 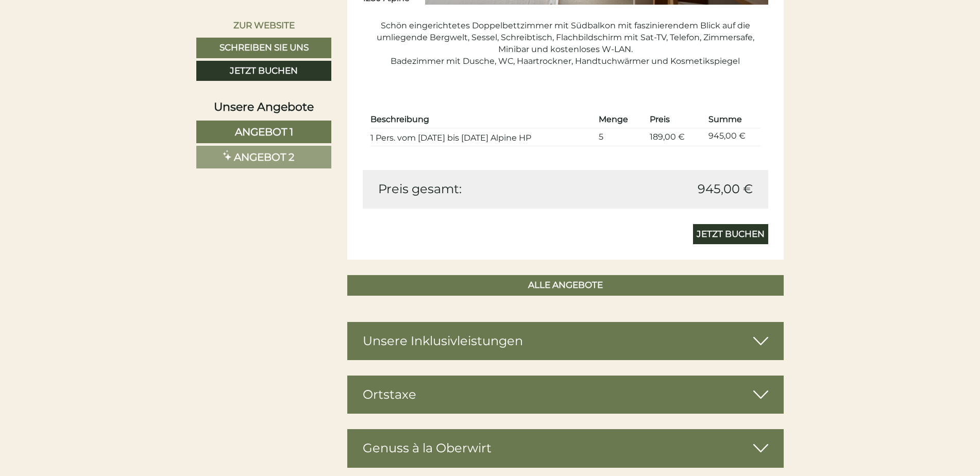 I want to click on div: Unsere Inklusivleistungen, so click(x=566, y=341).